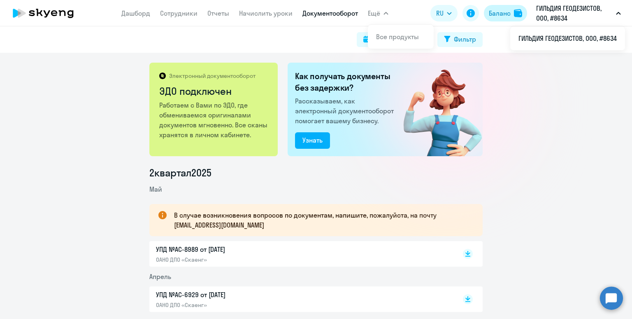  I want to click on button: Балансbalance, so click(505, 13).